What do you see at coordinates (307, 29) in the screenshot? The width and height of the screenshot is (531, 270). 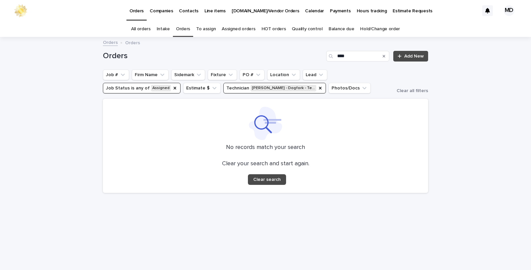 I see `a: Quality control` at bounding box center [307, 29].